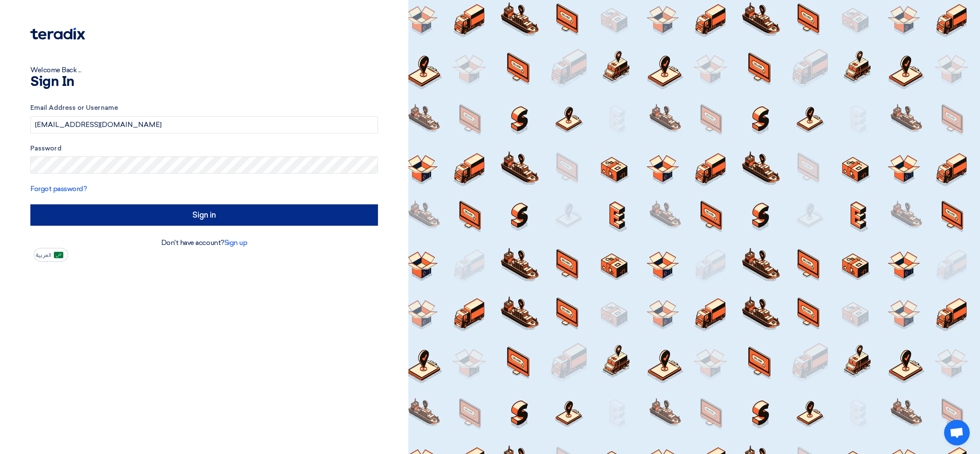 This screenshot has width=980, height=454. I want to click on div: Welcome Back ..., so click(204, 70).